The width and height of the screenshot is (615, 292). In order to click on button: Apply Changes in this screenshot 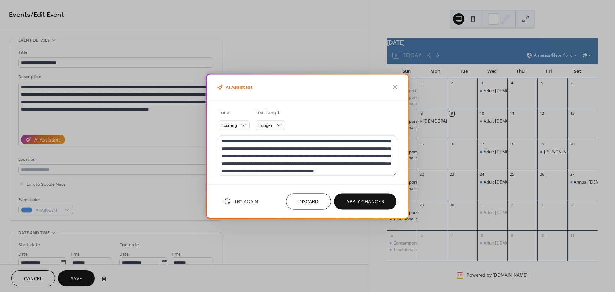, I will do `click(365, 201)`.